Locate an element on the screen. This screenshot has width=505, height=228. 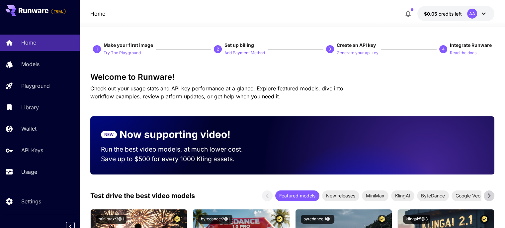
p: Usage is located at coordinates (29, 172).